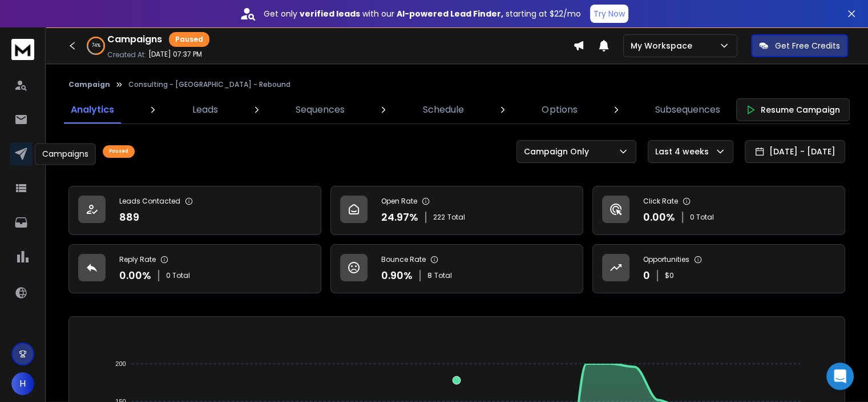  I want to click on p: Schedule, so click(443, 110).